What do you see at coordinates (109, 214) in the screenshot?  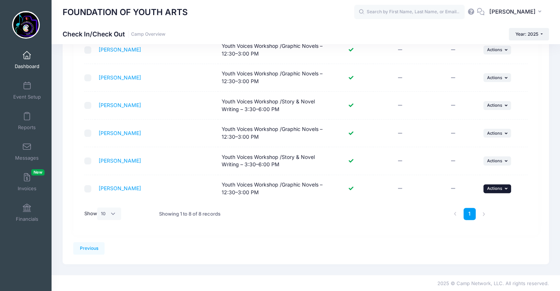 I see `select: Show` at bounding box center [109, 214].